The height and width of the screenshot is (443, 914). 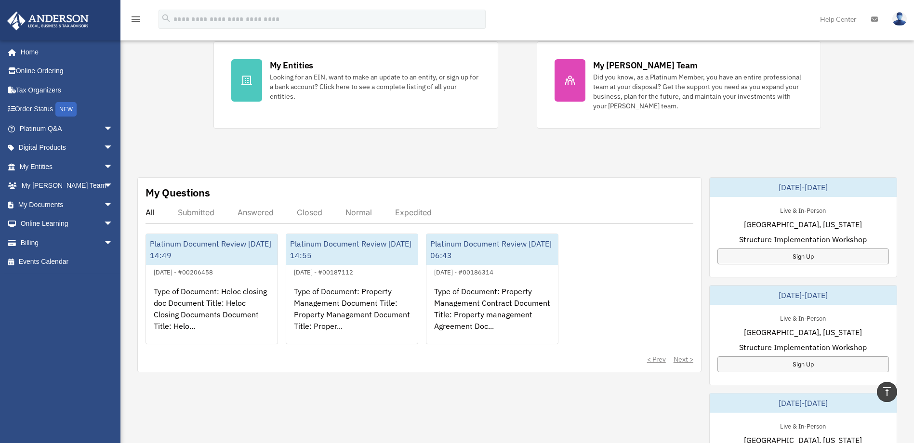 What do you see at coordinates (48, 21) in the screenshot?
I see `img: Anderson Advisors Platinum Portal` at bounding box center [48, 21].